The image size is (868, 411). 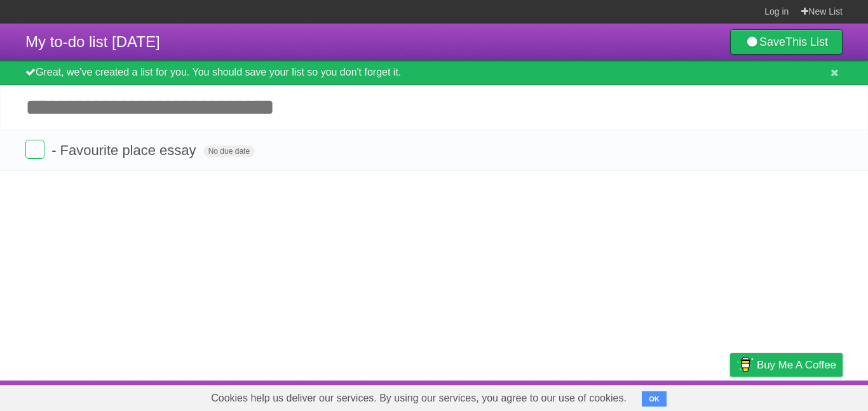 What do you see at coordinates (802, 396) in the screenshot?
I see `a: Suggest a feature` at bounding box center [802, 396].